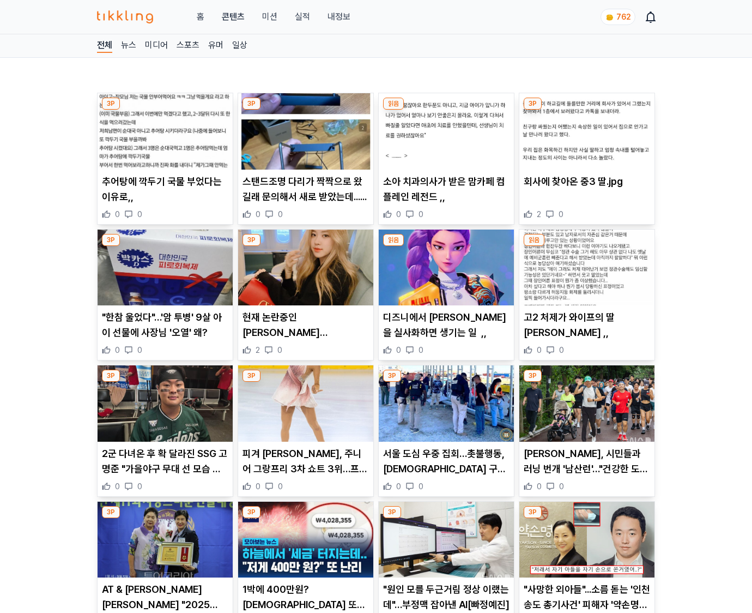 This screenshot has width=752, height=613. I want to click on div: 3P 스탠드조명 다리가 짝짝으로 왔길래 문의해서 새로 받았는데...... 스탠드조명 다리가 짝짝으로 왔길래 문의해서 새로 받았는데...... 0 0, so click(306, 159).